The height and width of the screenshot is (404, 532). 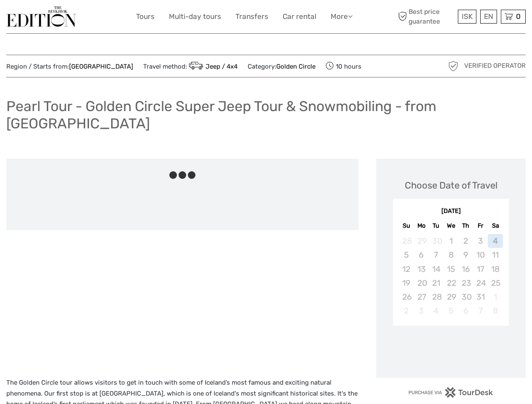 I want to click on span: 10 hours, so click(x=343, y=66).